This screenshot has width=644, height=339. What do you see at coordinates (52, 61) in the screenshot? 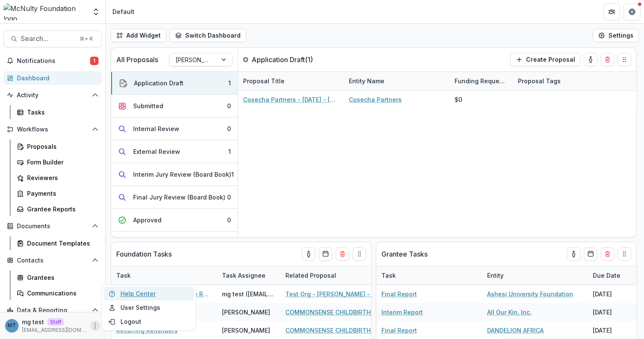
I see `button: Notifications1` at bounding box center [52, 61].